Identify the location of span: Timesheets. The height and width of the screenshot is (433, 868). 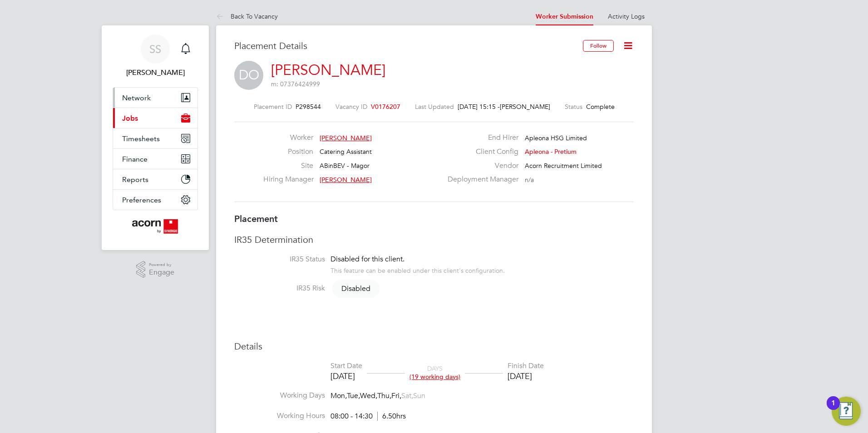
(141, 138).